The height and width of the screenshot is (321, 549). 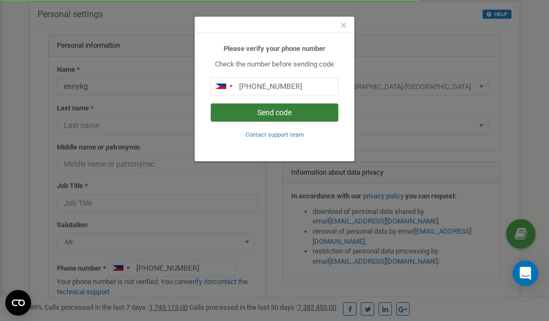 What do you see at coordinates (275, 113) in the screenshot?
I see `button: Send code` at bounding box center [275, 113].